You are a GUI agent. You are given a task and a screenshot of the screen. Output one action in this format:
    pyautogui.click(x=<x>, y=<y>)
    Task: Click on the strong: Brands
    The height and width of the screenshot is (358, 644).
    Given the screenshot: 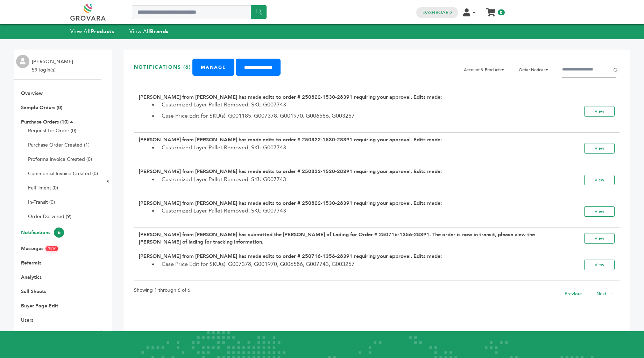 What is the action you would take?
    pyautogui.click(x=159, y=32)
    